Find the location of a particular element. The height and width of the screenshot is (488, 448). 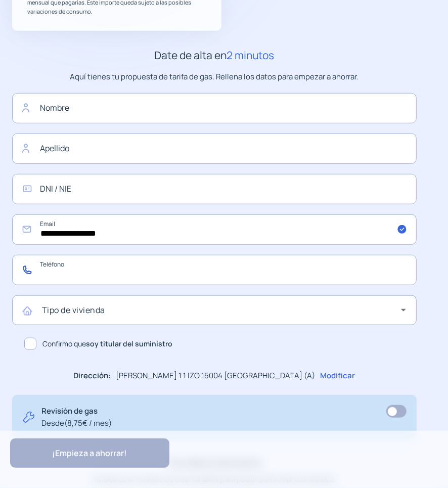

p: Dirección: is located at coordinates (93, 376).